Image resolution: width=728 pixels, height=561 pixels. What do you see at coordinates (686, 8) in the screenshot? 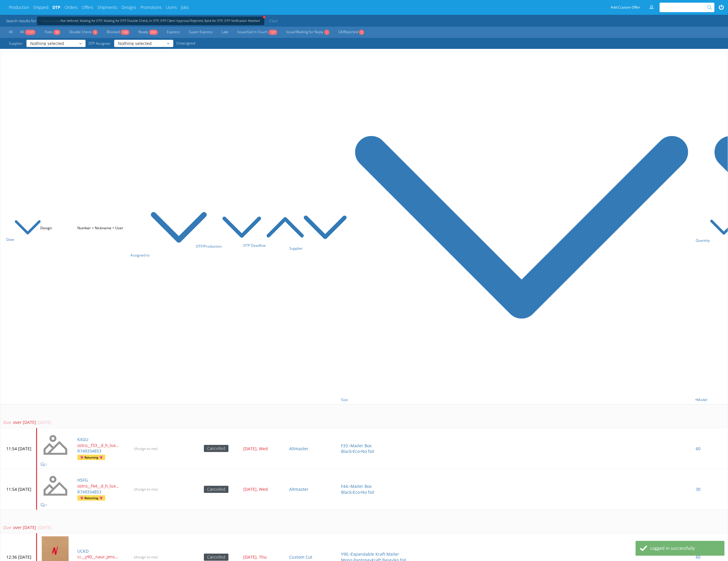
I see `input: Search for...` at bounding box center [686, 8].